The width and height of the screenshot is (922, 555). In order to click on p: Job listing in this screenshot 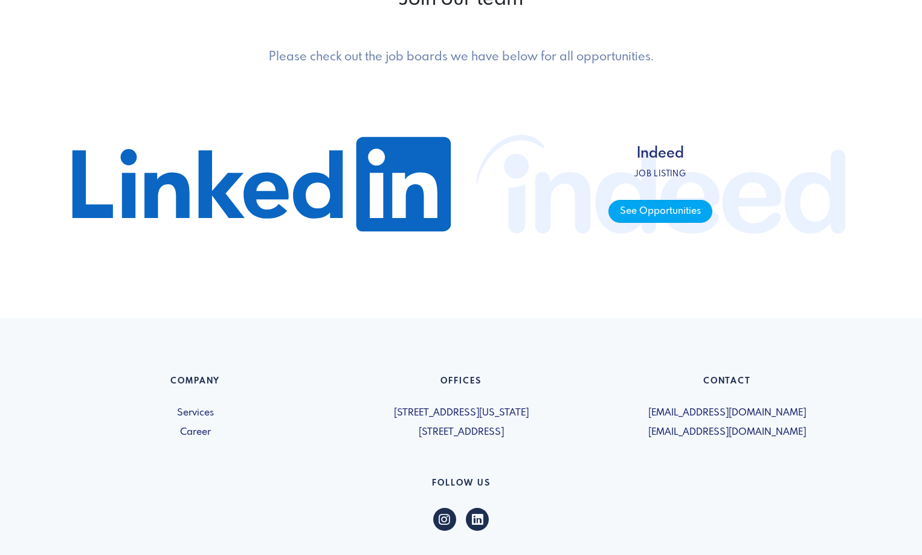, I will do `click(660, 174)`.